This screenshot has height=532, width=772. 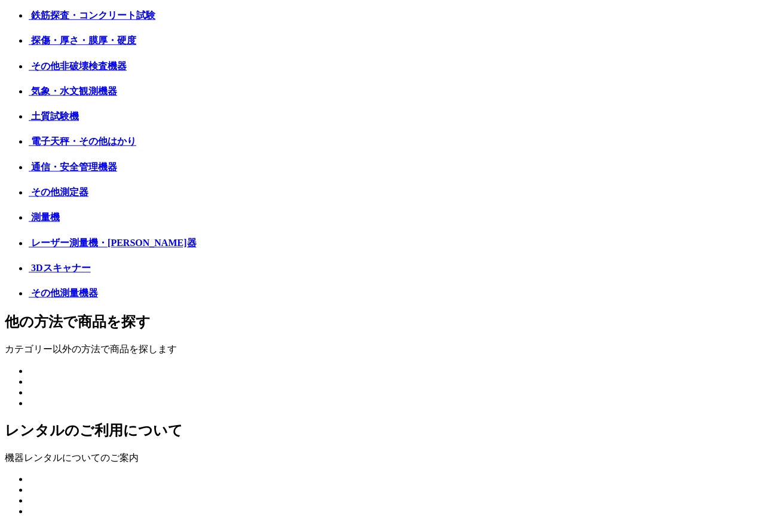 I want to click on a: 土質試験機, so click(x=54, y=115).